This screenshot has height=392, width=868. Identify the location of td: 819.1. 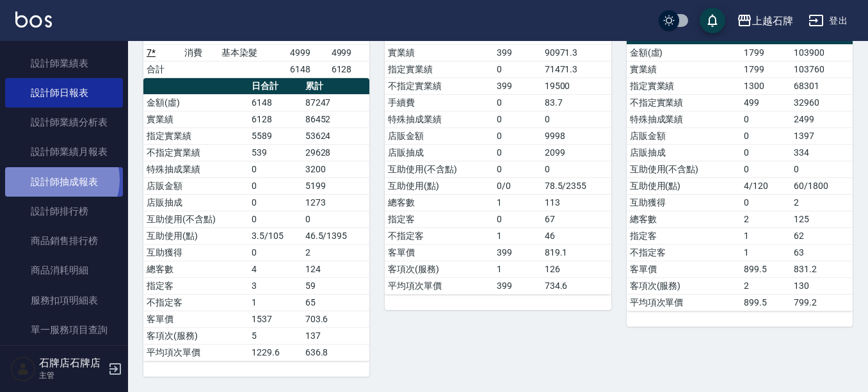
(576, 252).